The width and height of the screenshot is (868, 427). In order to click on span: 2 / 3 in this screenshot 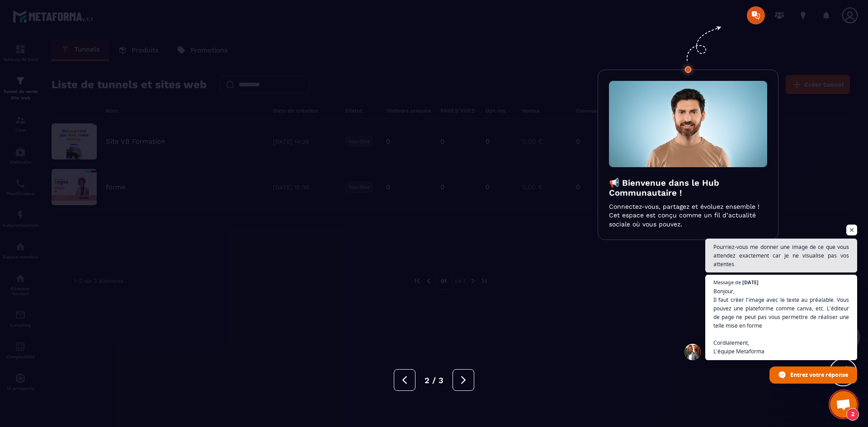, I will do `click(434, 380)`.